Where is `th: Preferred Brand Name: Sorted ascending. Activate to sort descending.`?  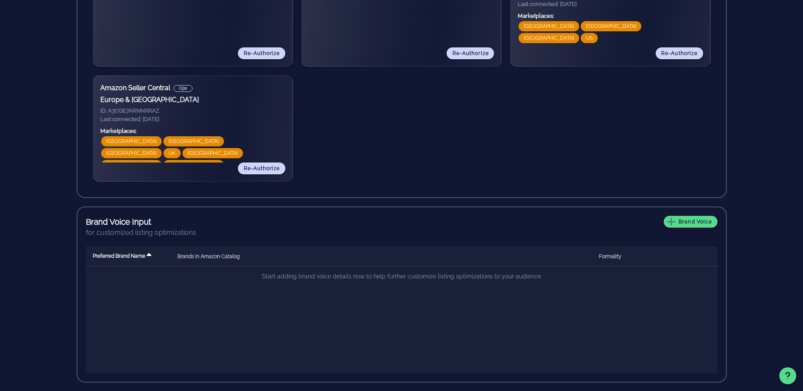
th: Preferred Brand Name: Sorted ascending. Activate to sort descending. is located at coordinates (128, 256).